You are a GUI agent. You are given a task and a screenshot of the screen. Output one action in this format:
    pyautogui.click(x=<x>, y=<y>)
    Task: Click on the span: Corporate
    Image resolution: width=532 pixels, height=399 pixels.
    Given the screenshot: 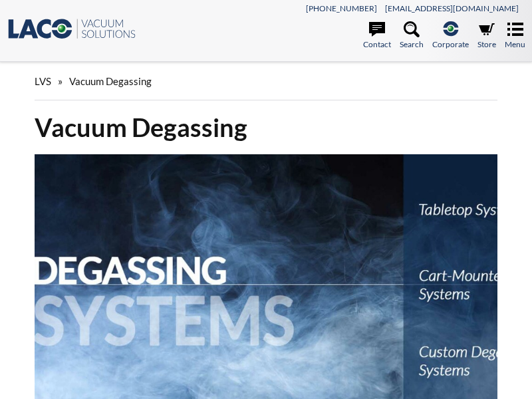 What is the action you would take?
    pyautogui.click(x=450, y=44)
    